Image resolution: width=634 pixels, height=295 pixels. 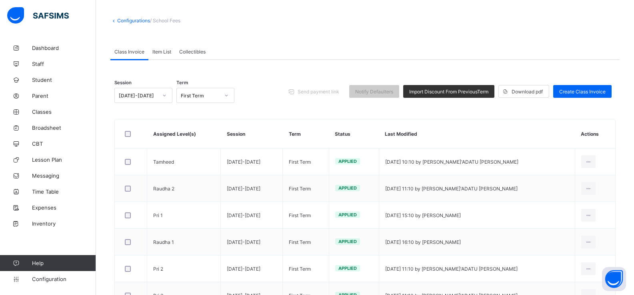 I want to click on div: First Term, so click(x=200, y=96).